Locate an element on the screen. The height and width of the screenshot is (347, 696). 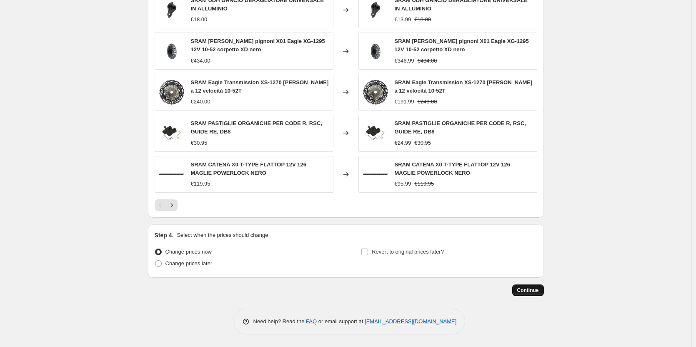
a: FAQ is located at coordinates (311, 321).